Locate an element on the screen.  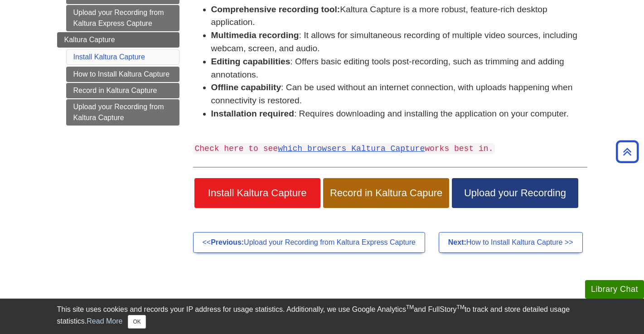
li: : Requires downloading and installing the application on your computer. is located at coordinates (399, 114).